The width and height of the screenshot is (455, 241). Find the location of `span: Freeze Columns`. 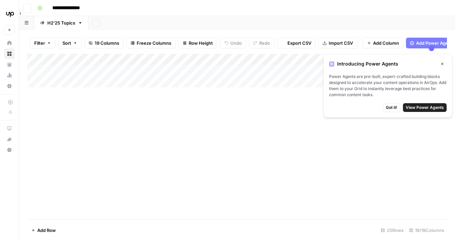

span: Freeze Columns is located at coordinates (154, 43).